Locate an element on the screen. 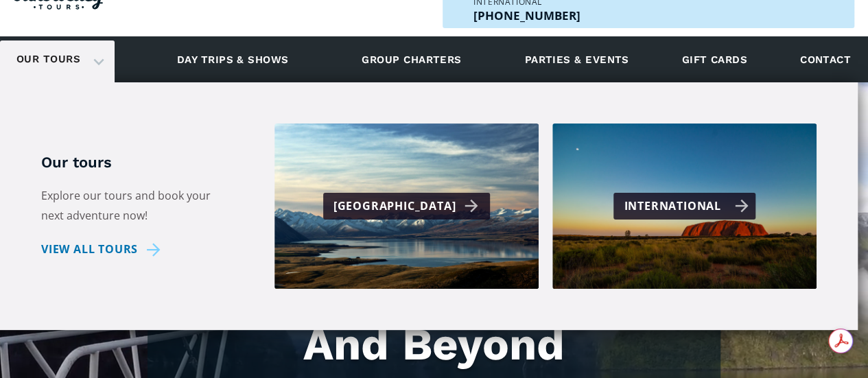 The image size is (868, 378). a: Group charters is located at coordinates (411, 59).